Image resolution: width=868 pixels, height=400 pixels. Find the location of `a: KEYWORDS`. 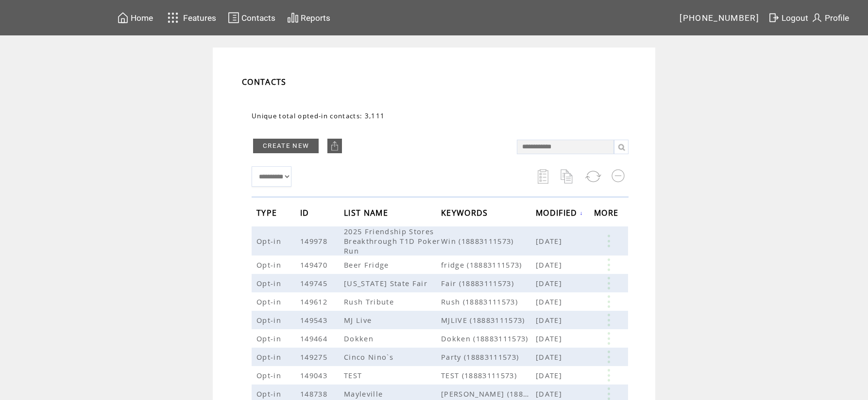

a: KEYWORDS is located at coordinates (466, 213).